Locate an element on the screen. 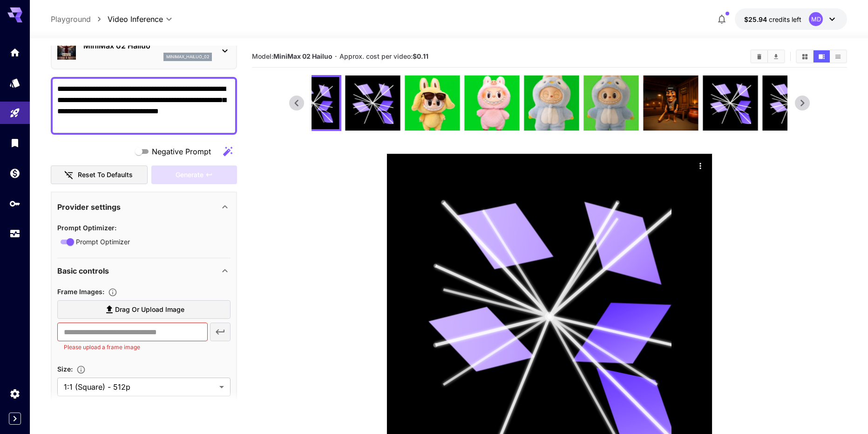 Image resolution: width=868 pixels, height=434 pixels. p: MiniMax 02 Hailuo is located at coordinates (148, 46).